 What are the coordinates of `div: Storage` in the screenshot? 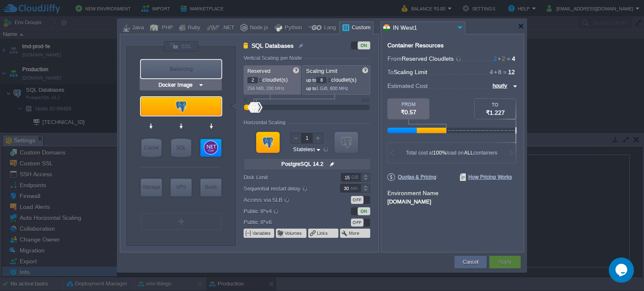 It's located at (151, 187).